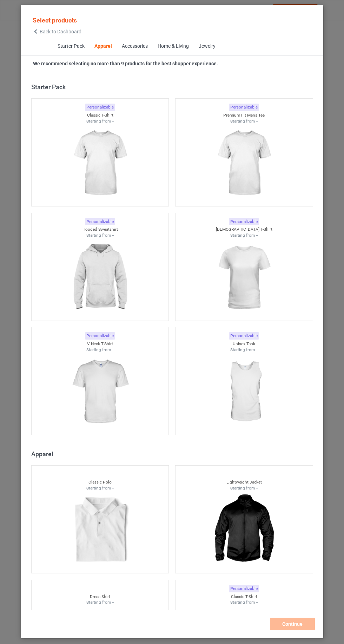  I want to click on div: Unisex Tank, so click(244, 344).